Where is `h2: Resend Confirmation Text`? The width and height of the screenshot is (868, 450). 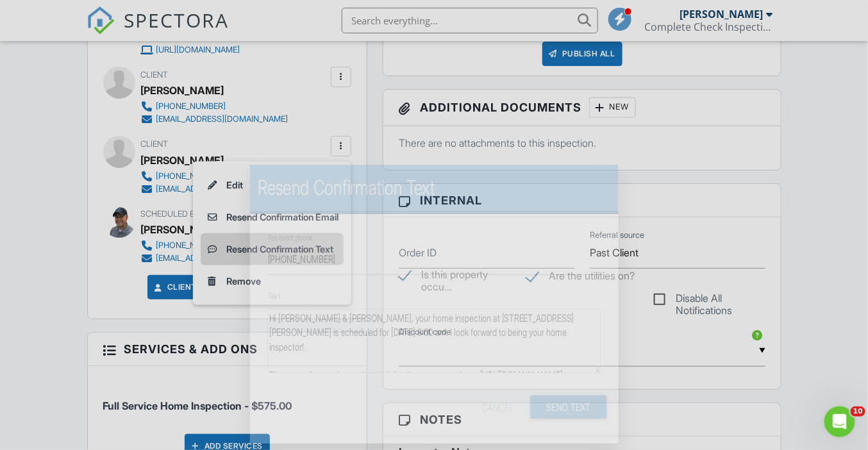 h2: Resend Confirmation Text is located at coordinates (434, 188).